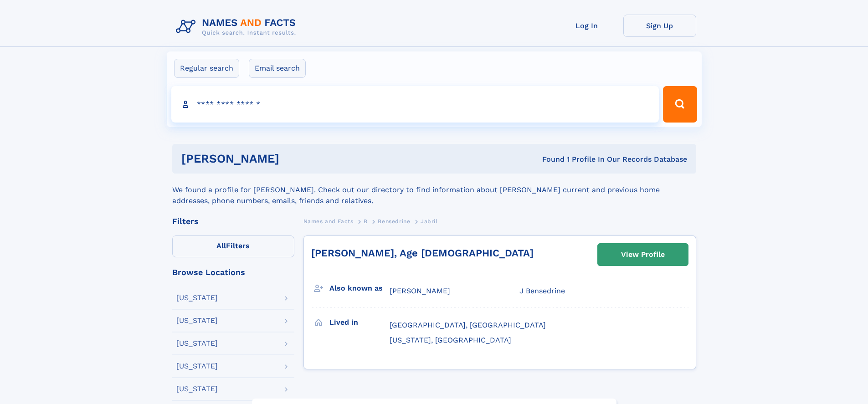 This screenshot has height=404, width=868. I want to click on input: search input, so click(415, 104).